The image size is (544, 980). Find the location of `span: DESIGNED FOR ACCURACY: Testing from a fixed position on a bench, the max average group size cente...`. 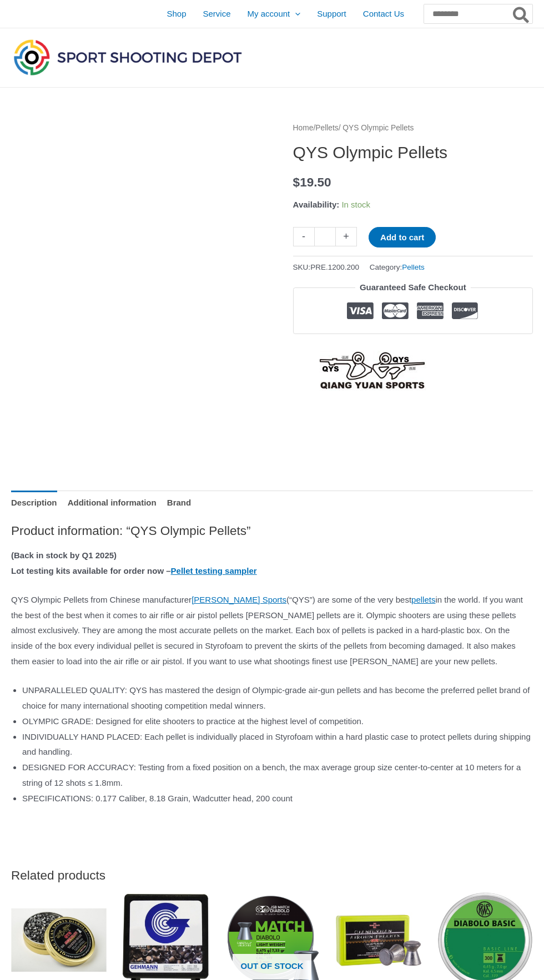

span: DESIGNED FOR ACCURACY: Testing from a fixed position on a bench, the max average group size cente... is located at coordinates (272, 774).